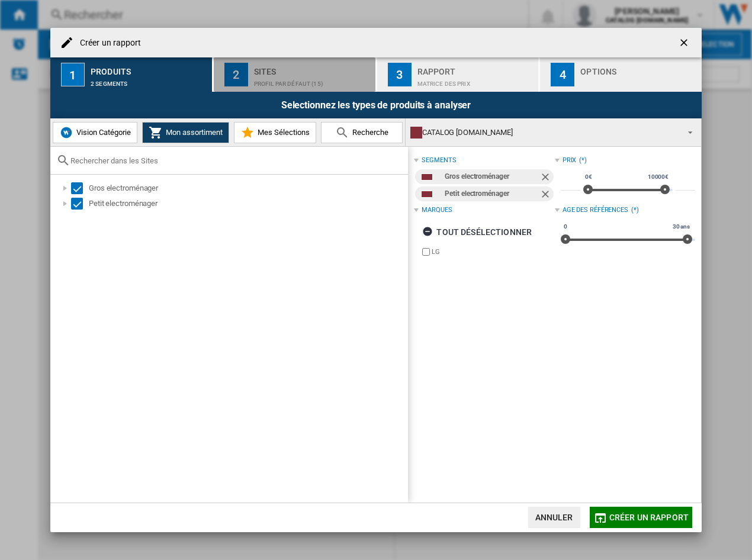 This screenshot has width=752, height=560. Describe the element at coordinates (102, 132) in the screenshot. I see `span: Vision Catégorie` at that location.